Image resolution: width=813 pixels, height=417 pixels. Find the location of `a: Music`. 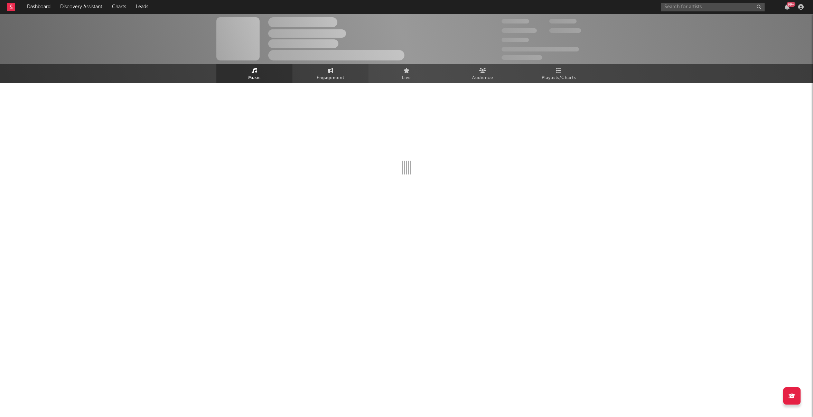

a: Music is located at coordinates (254, 73).